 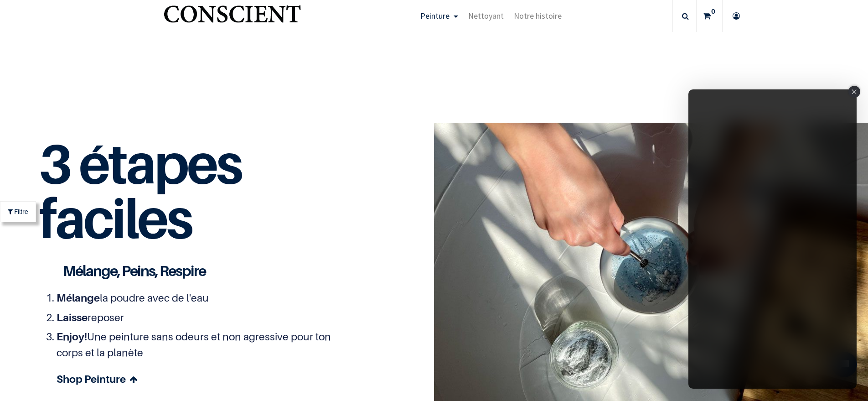 What do you see at coordinates (201, 379) in the screenshot?
I see `a: Shop Peinture` at bounding box center [201, 379].